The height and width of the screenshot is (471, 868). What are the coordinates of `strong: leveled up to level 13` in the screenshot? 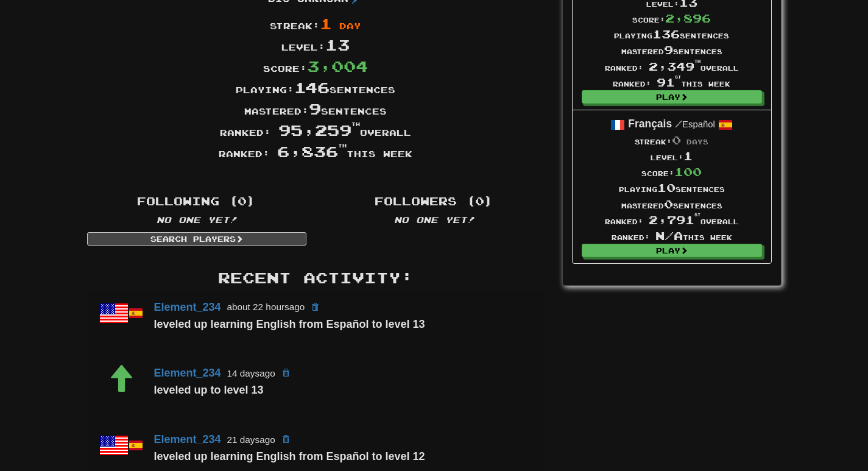 It's located at (209, 390).